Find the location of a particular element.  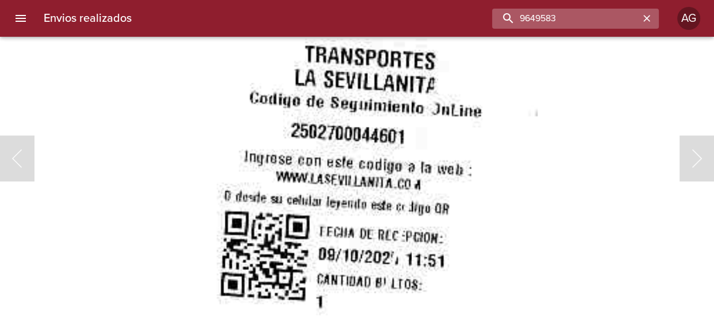

button: Siguiente is located at coordinates (696, 159).